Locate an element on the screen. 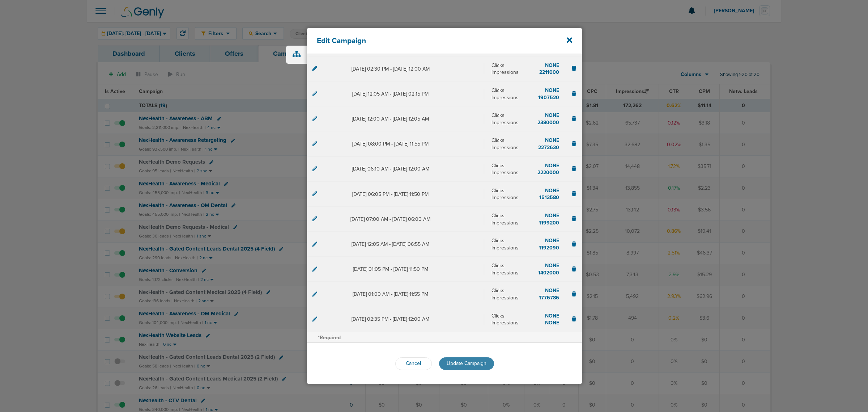 This screenshot has height=412, width=868. span: 1907520 is located at coordinates (548, 98).